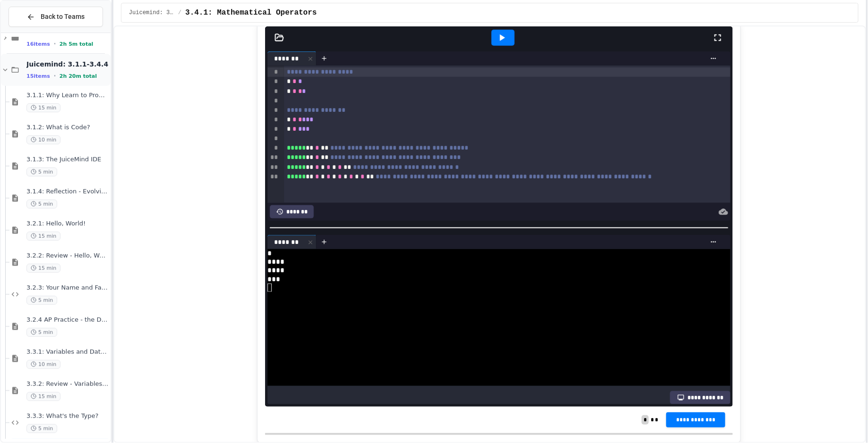 This screenshot has width=868, height=443. I want to click on span: 3.3.2: Review - Variables and Data Types, so click(68, 385).